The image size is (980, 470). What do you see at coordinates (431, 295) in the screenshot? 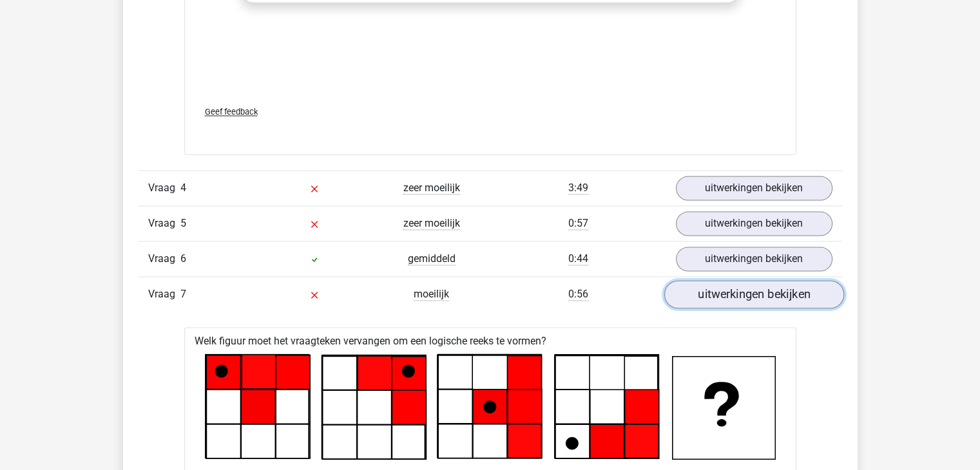
I see `span: moeilijk` at bounding box center [431, 295].